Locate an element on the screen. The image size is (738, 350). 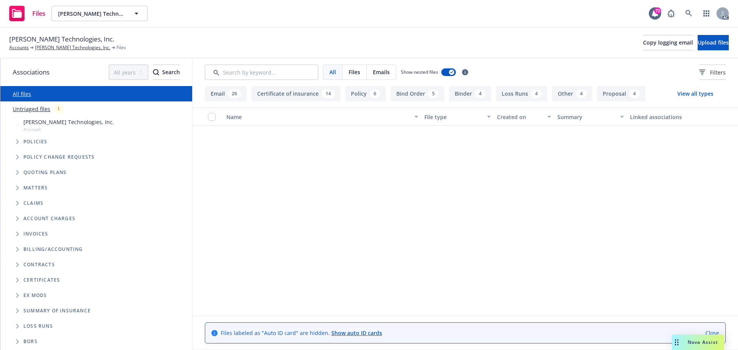
button: Certificate of insurance is located at coordinates (296, 94).